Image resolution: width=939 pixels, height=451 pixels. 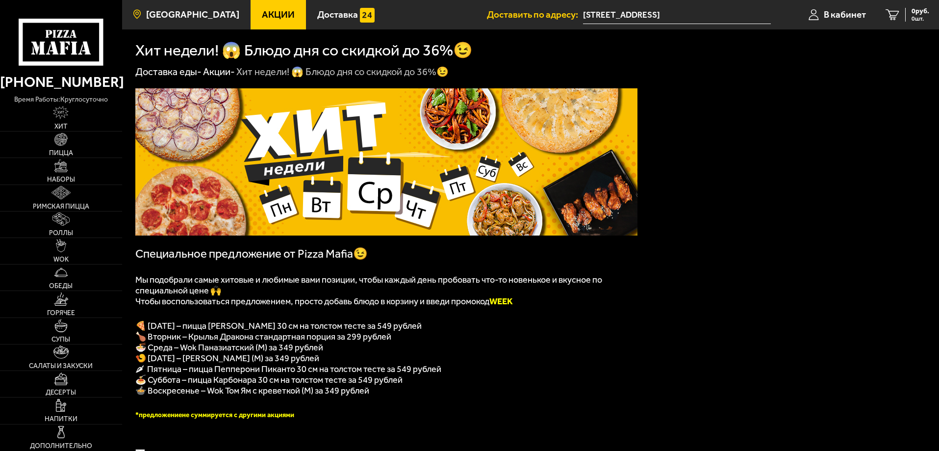 I want to click on span: Горячее, so click(x=61, y=313).